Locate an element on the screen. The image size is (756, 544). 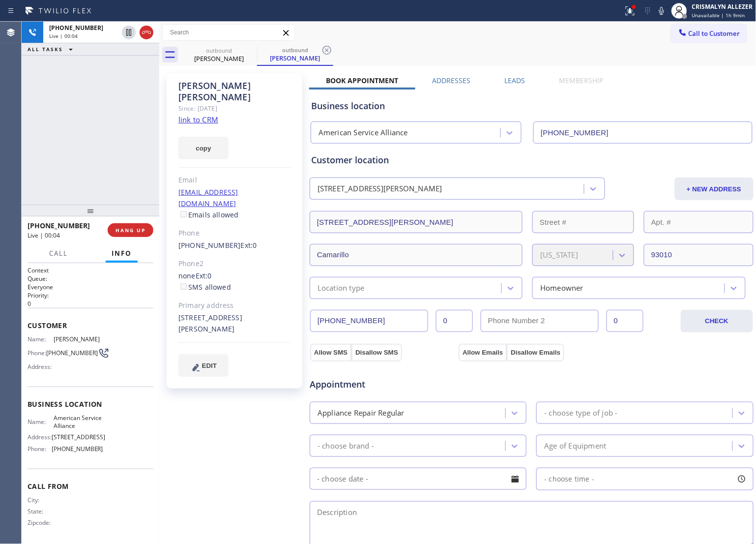
button: Hang up is located at coordinates (146, 32).